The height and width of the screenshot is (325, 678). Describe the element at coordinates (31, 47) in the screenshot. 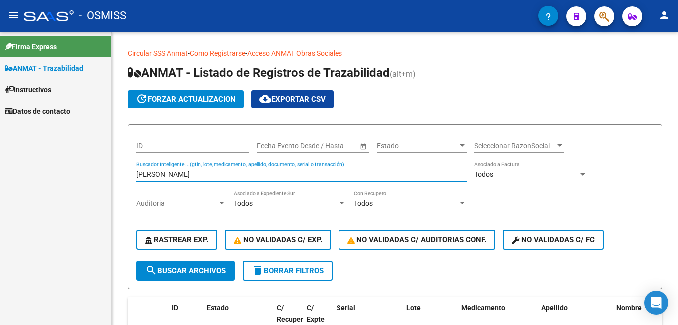

I see `span: Firma Express` at that location.